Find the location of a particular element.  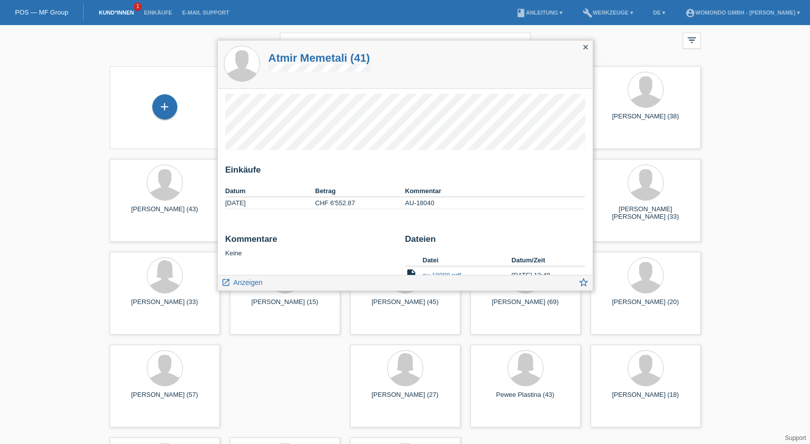

a: Einkäufe is located at coordinates (158, 13).